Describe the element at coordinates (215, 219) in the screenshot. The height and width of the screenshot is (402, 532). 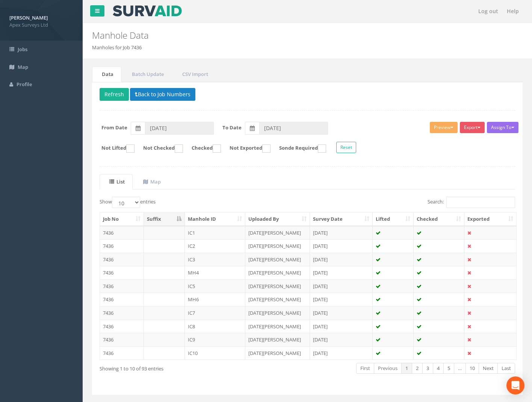
I see `th: Manhole ID: activate to sort column ascending` at that location.